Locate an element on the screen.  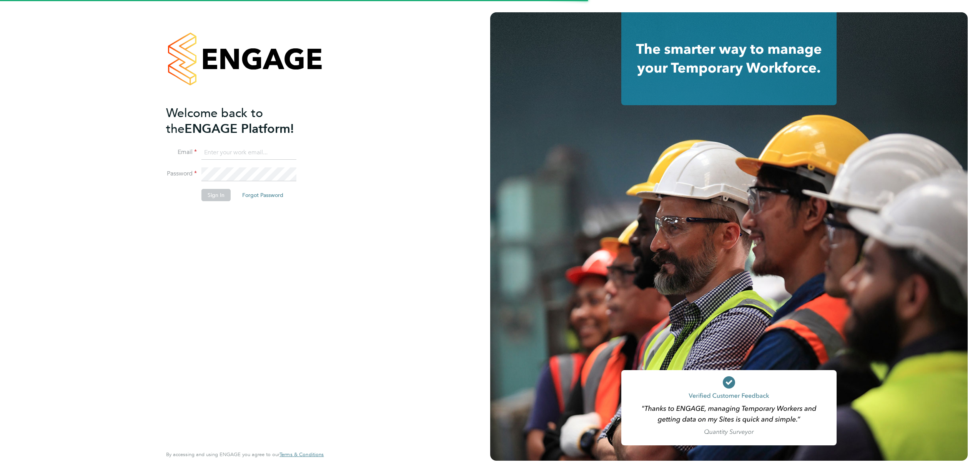
a: Terms & Conditions is located at coordinates (302, 455).